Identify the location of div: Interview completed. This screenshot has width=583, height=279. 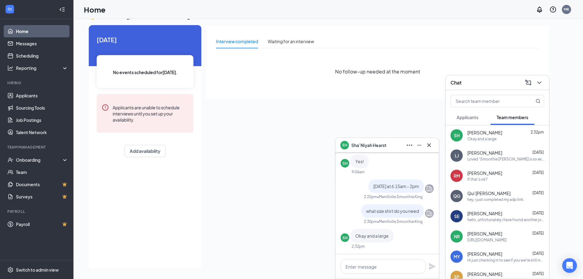
(237, 41).